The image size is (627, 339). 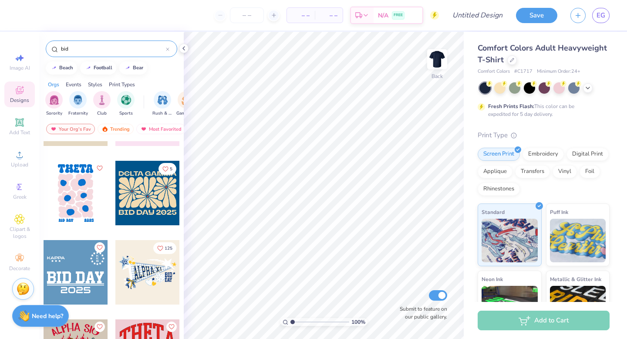 I want to click on img: Fraternity Image, so click(x=78, y=100).